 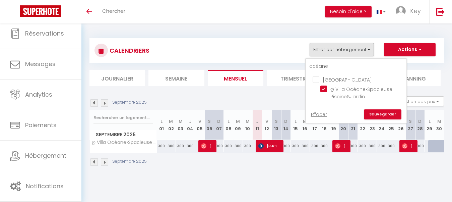 What do you see at coordinates (439, 125) in the screenshot?
I see `th: 30` at bounding box center [439, 125].